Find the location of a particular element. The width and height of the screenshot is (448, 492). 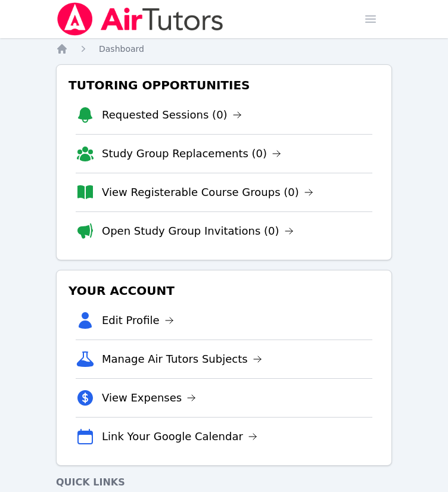

h4: Quick Links is located at coordinates (224, 483).